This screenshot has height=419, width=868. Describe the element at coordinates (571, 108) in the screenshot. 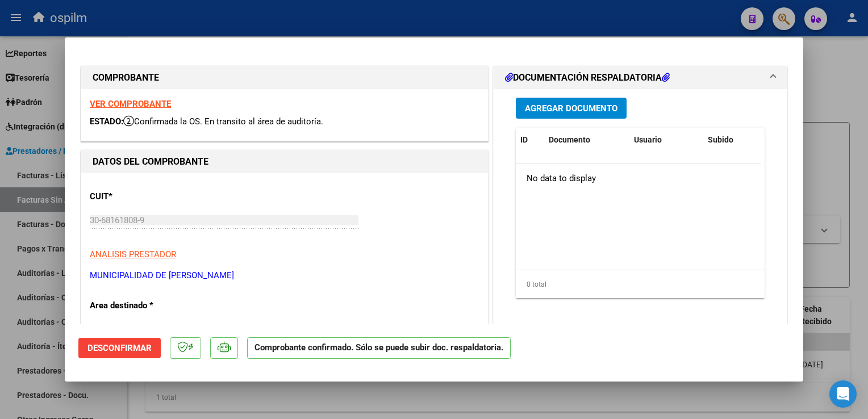

I see `span: Agregar Documento` at that location.